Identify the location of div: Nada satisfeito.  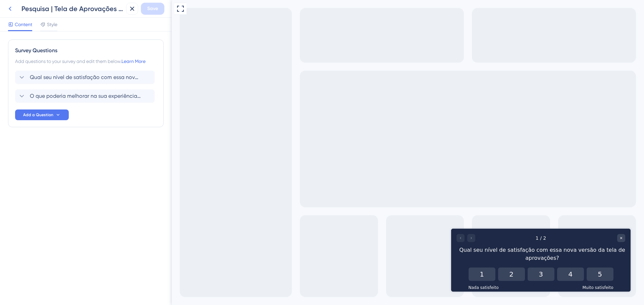
(33, 59).